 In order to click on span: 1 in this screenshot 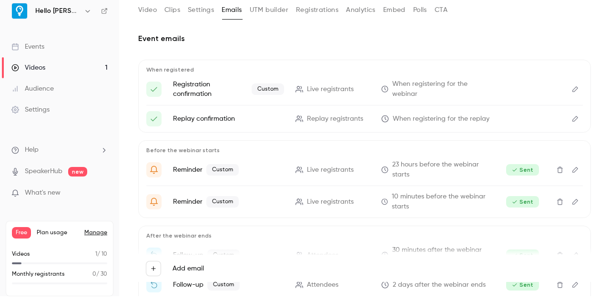, I will do `click(96, 254)`.